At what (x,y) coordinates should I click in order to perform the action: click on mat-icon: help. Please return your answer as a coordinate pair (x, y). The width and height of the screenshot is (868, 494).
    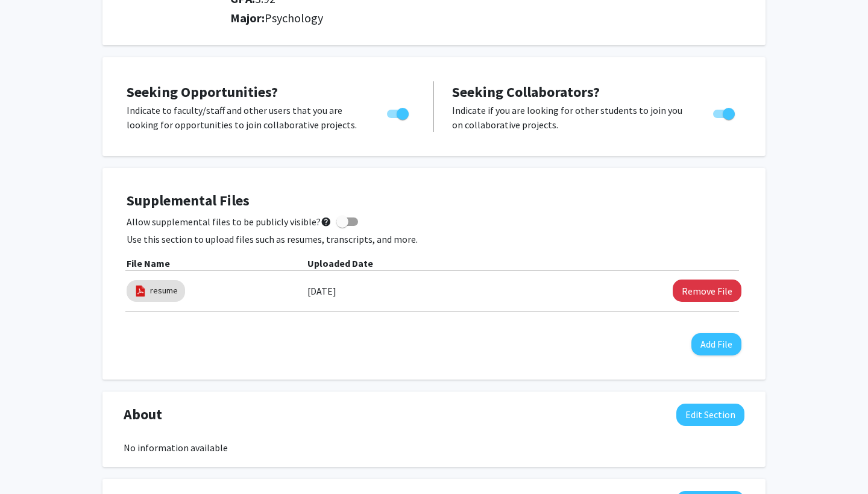
    Looking at the image, I should click on (326, 222).